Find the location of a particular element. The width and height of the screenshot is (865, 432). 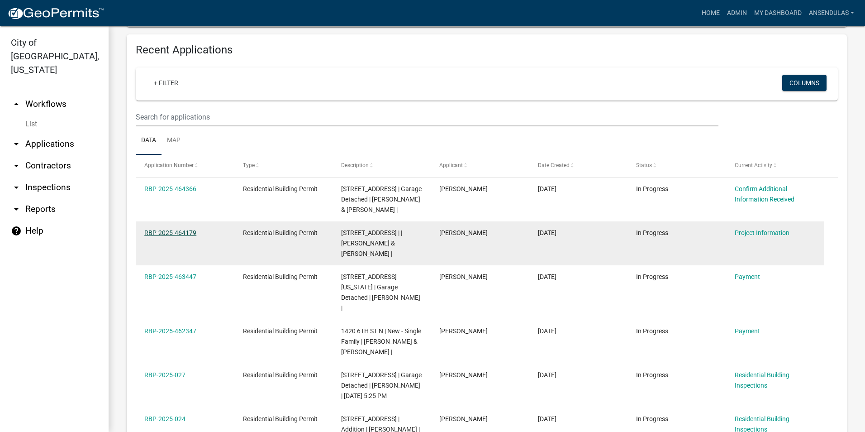

span: Tyler Zollner is located at coordinates (463, 375).